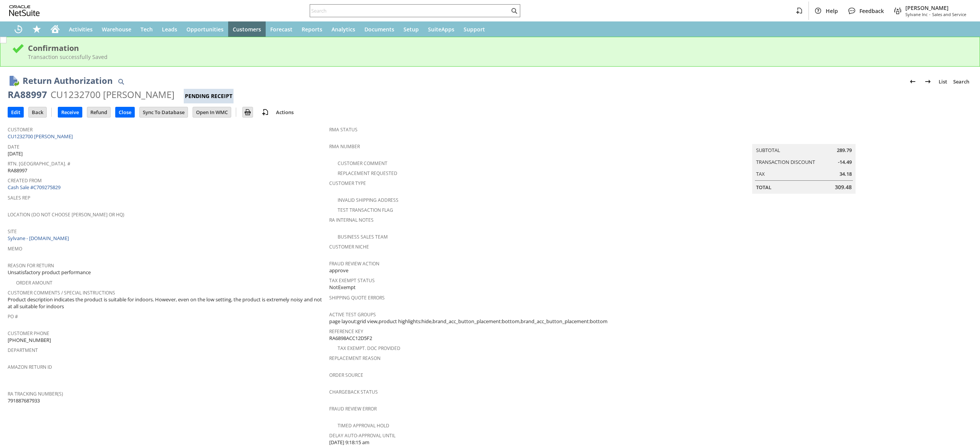 The width and height of the screenshot is (980, 448). What do you see at coordinates (411, 29) in the screenshot?
I see `span: Setup` at bounding box center [411, 29].